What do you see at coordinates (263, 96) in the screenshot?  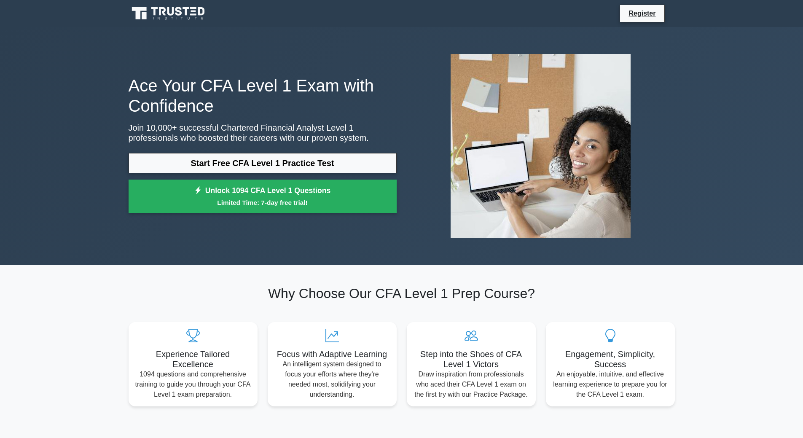 I see `h1: Ace Your CFA Level 1 Exam with Confidence` at bounding box center [263, 96].